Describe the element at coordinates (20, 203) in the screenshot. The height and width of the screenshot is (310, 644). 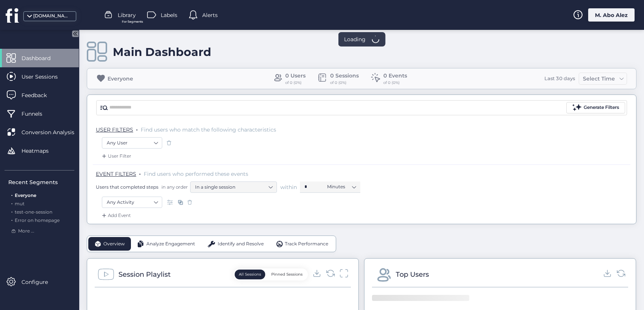
I see `span: mut` at that location.